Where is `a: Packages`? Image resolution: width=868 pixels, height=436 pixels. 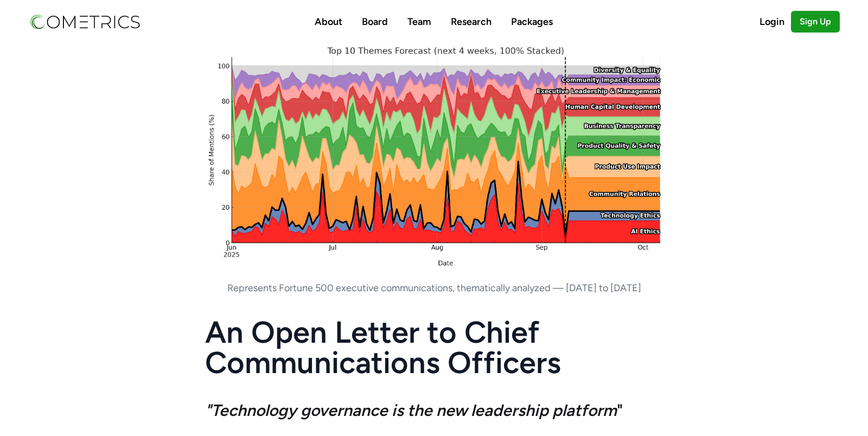 a: Packages is located at coordinates (532, 22).